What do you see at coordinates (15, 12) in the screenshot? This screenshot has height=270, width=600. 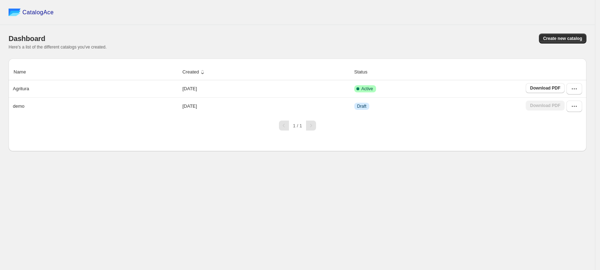 I see `img: catalog ace` at bounding box center [15, 12].